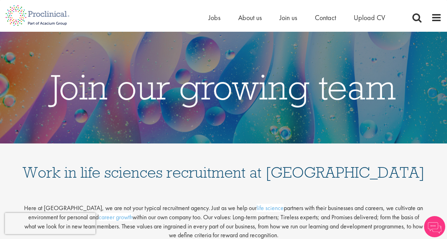  I want to click on a: About us, so click(250, 18).